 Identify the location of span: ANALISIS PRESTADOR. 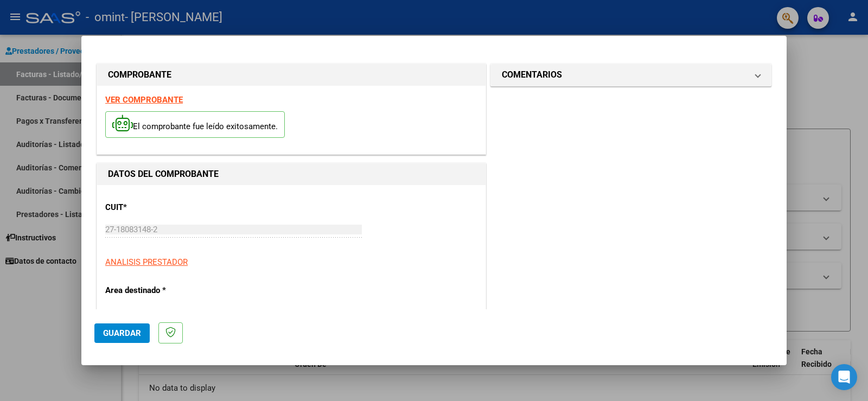
(146, 262).